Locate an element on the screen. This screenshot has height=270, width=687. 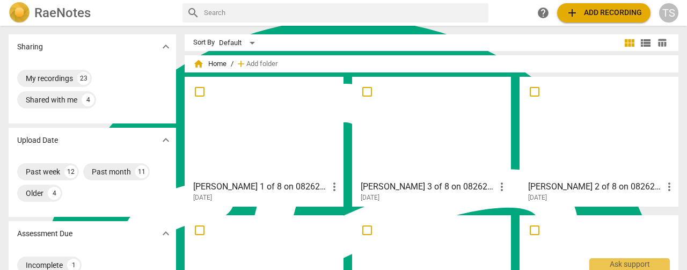
div: Past week is located at coordinates (43, 172).